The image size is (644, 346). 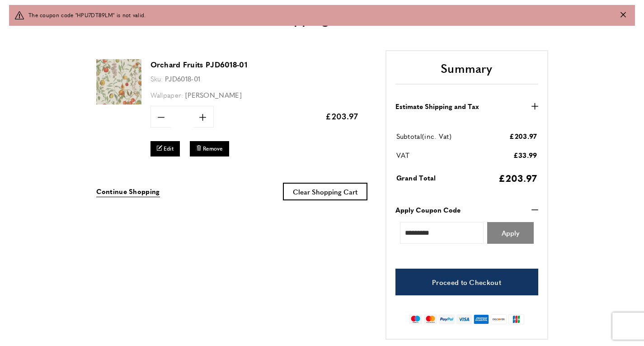 What do you see at coordinates (467, 73) in the screenshot?
I see `h2: Summary` at bounding box center [467, 73].